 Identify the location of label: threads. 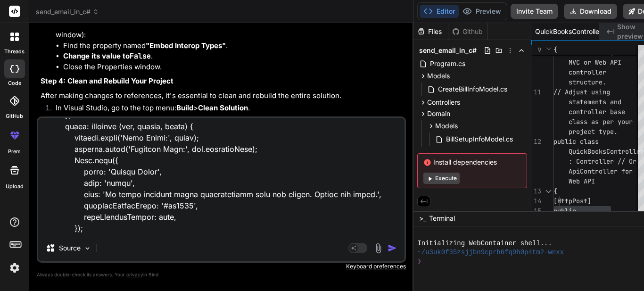
(14, 51).